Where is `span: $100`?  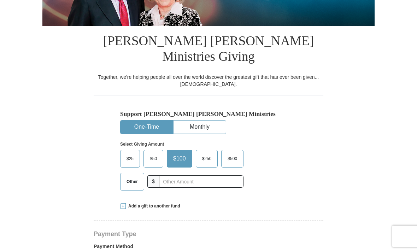
span: $100 is located at coordinates (180, 159).